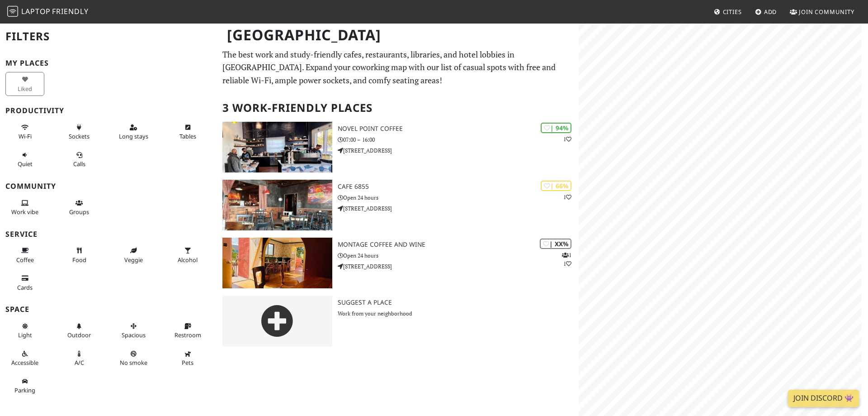 Image resolution: width=868 pixels, height=416 pixels. What do you see at coordinates (24, 335) in the screenshot?
I see `span: Natural light` at bounding box center [24, 335].